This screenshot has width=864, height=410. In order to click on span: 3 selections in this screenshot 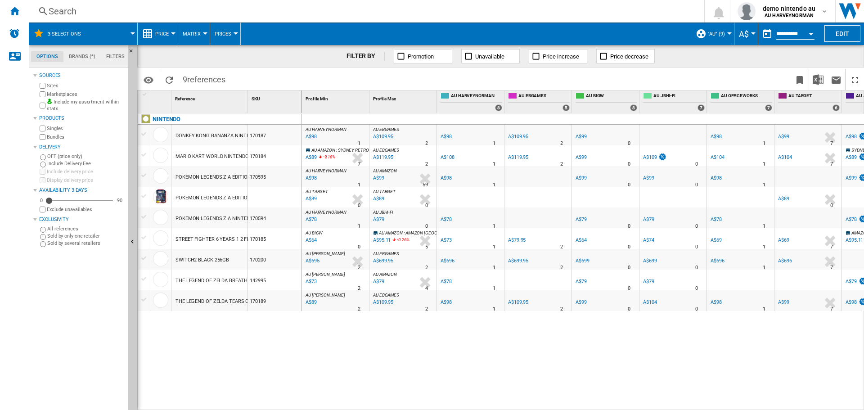, I will do `click(64, 34)`.